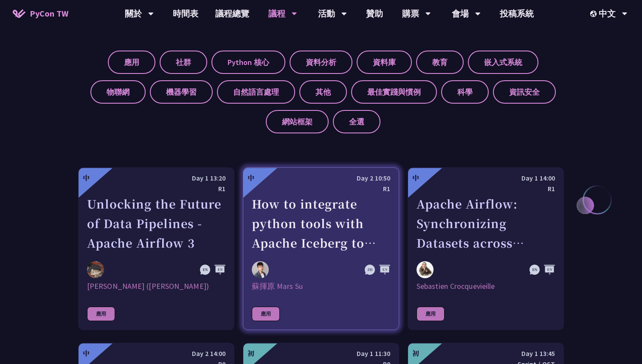 This screenshot has height=364, width=642. What do you see at coordinates (486, 353) in the screenshot?
I see `div: Day 1 13:45` at bounding box center [486, 353].